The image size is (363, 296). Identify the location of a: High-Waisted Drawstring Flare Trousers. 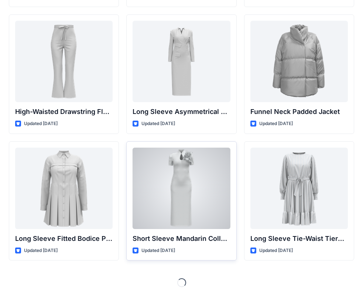
(64, 61).